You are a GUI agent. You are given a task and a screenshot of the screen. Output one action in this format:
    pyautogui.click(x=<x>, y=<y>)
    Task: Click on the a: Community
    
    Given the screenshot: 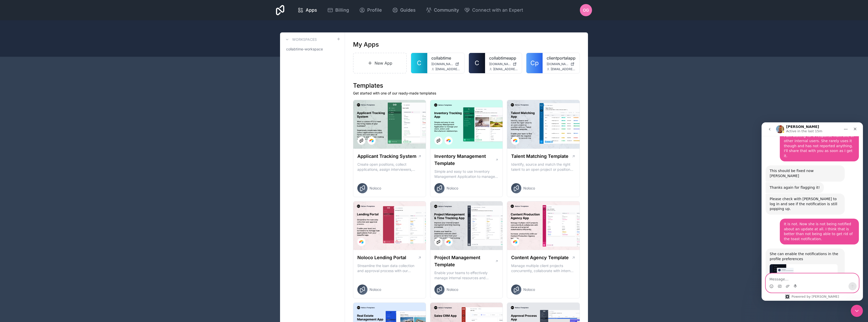 What is the action you would take?
    pyautogui.click(x=442, y=10)
    